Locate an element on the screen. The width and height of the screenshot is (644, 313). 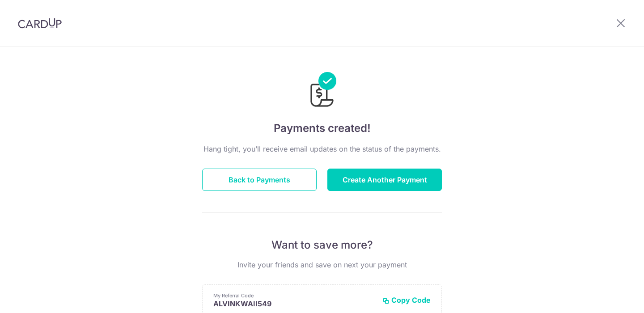
p: Want to save more? is located at coordinates (322, 245).